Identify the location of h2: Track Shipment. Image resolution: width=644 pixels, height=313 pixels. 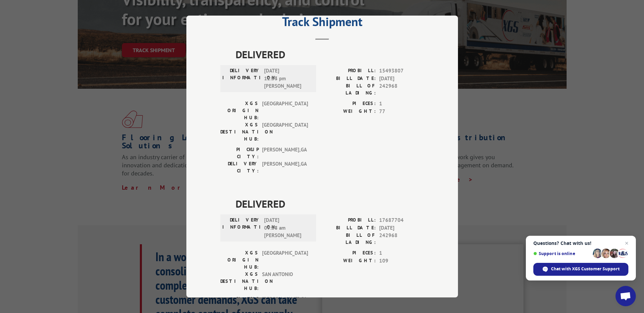
(322, 23).